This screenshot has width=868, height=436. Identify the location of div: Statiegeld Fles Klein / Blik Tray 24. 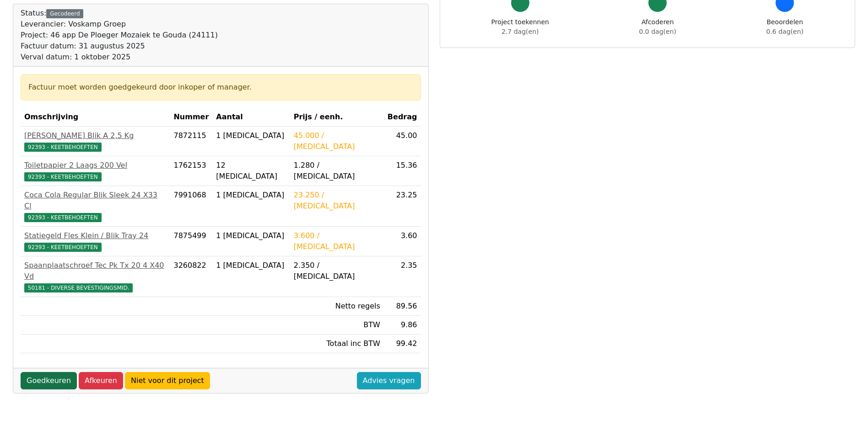
(95, 236).